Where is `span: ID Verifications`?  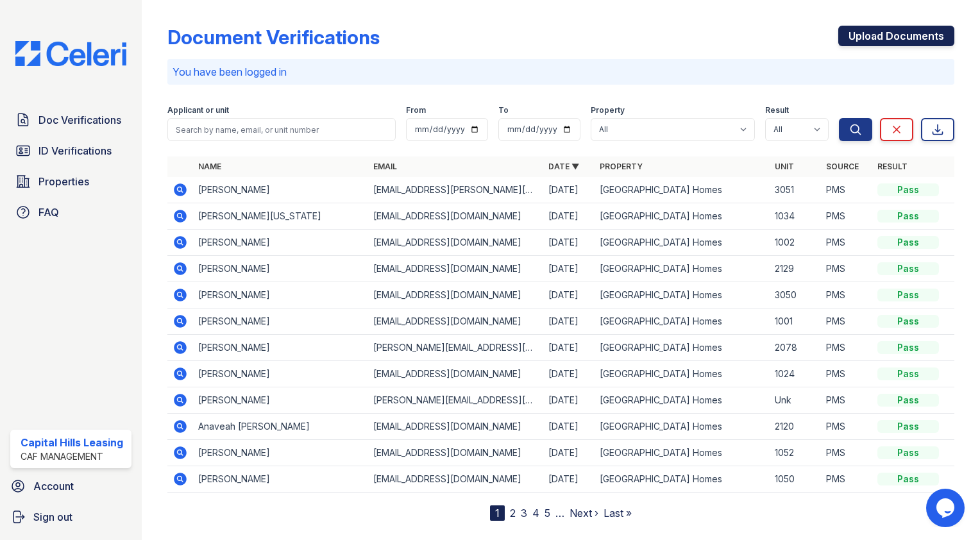
span: ID Verifications is located at coordinates (75, 151).